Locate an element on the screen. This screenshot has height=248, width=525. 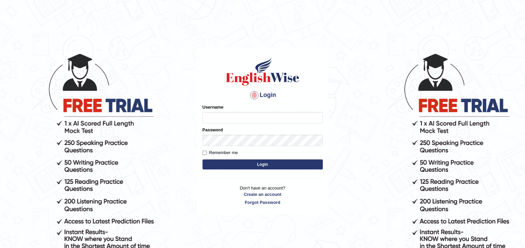
label: Username is located at coordinates (213, 107).